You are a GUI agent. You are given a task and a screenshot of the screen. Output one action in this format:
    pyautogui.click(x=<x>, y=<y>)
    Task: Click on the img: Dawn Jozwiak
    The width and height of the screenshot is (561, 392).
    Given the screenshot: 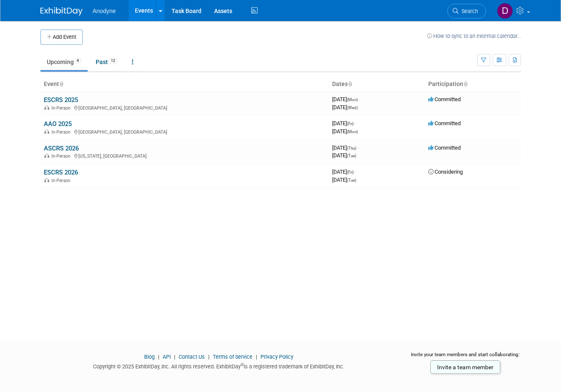 What is the action you would take?
    pyautogui.click(x=505, y=11)
    